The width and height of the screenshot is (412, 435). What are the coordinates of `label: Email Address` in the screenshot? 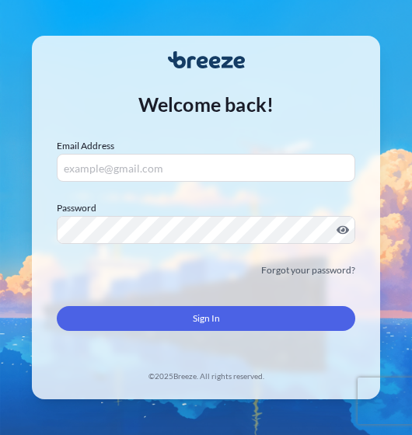 It's located at (86, 146).